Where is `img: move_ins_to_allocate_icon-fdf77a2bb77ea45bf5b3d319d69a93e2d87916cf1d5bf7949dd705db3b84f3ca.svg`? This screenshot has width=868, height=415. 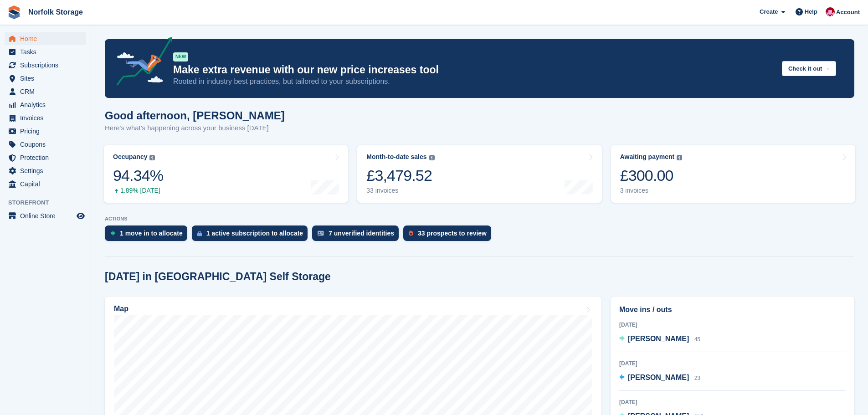 img: move_ins_to_allocate_icon-fdf77a2bb77ea45bf5b3d319d69a93e2d87916cf1d5bf7949dd705db3b84f3ca.svg is located at coordinates (113, 233).